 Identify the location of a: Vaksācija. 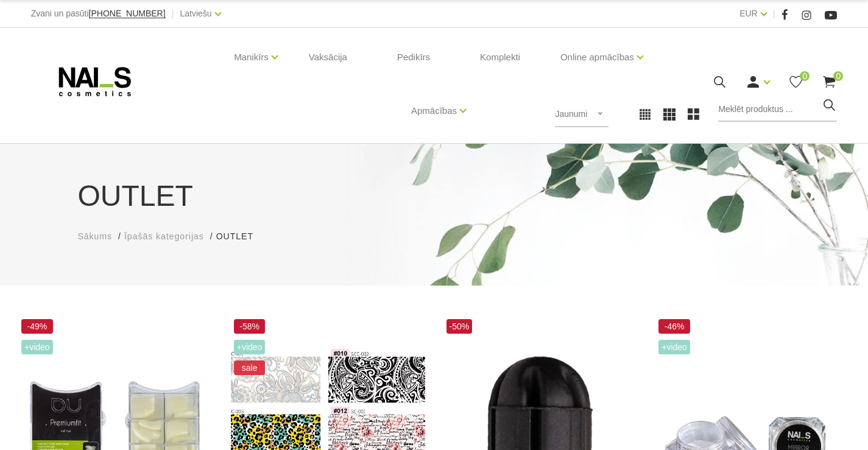
(328, 57).